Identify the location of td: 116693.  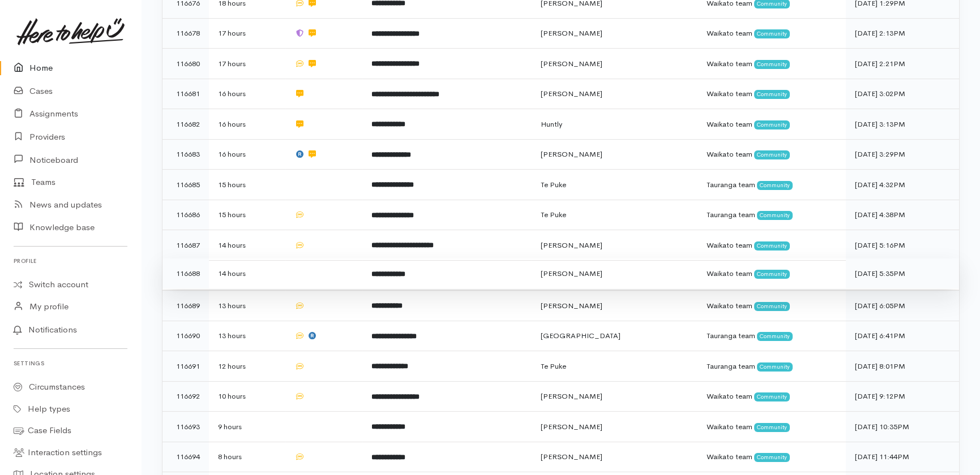
(185, 427).